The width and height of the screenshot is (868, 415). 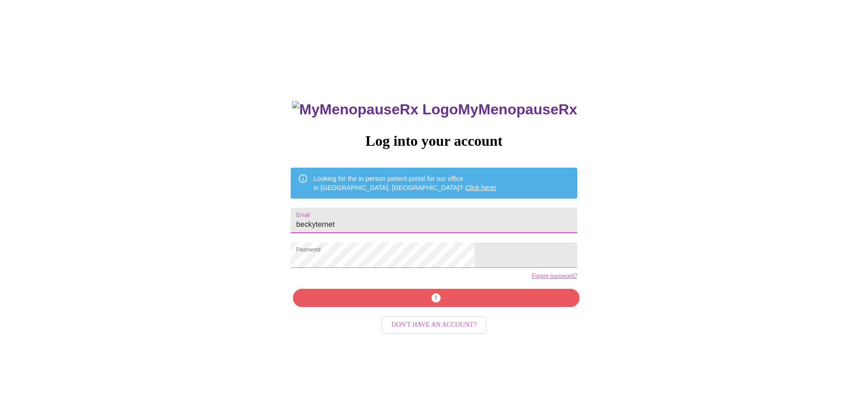 What do you see at coordinates (434, 141) in the screenshot?
I see `h3: Log into your account` at bounding box center [434, 141].